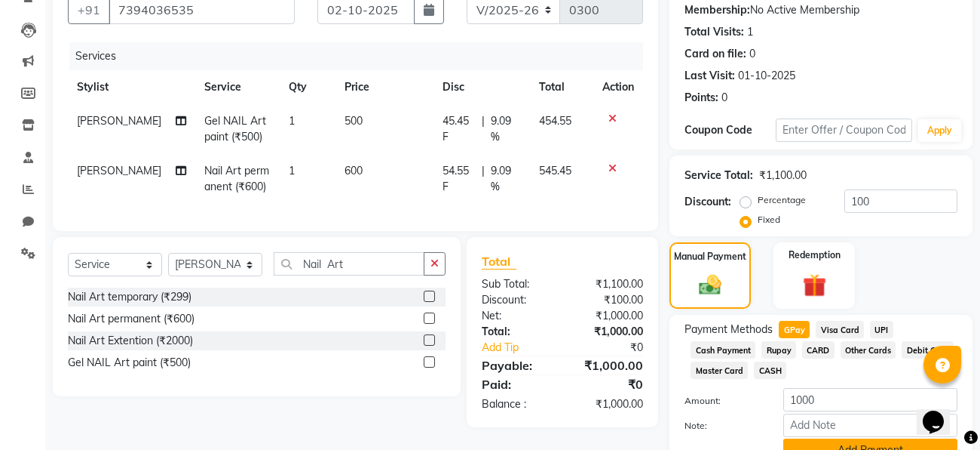  What do you see at coordinates (927, 349) in the screenshot?
I see `span: Debit Card` at bounding box center [927, 349].